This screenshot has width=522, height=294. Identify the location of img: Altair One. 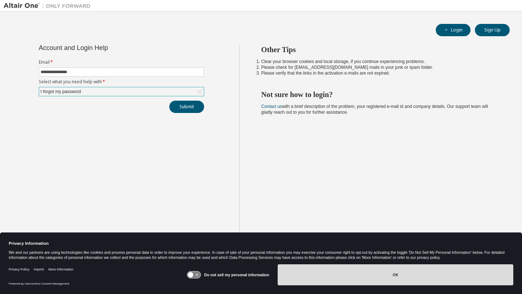
(49, 6).